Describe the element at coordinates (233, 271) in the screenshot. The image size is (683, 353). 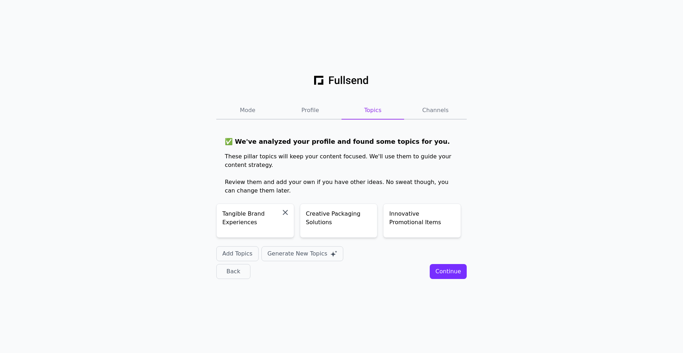
I see `div: Back` at that location.